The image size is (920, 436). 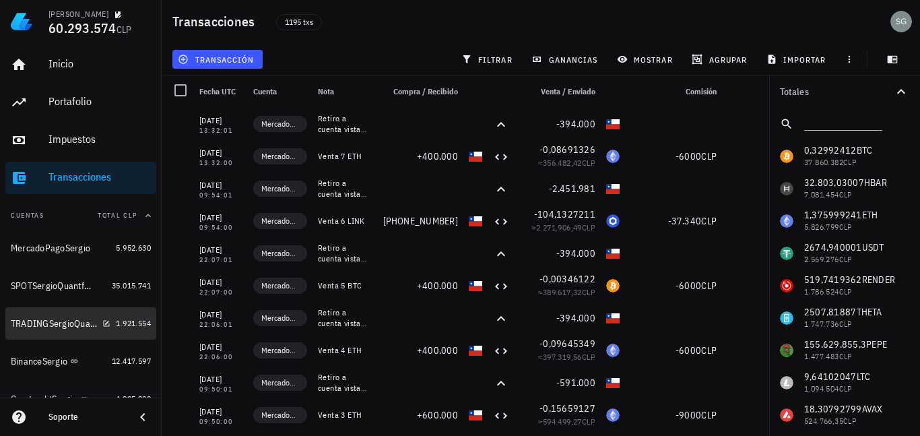 What do you see at coordinates (100, 176) in the screenshot?
I see `div: Transacciones` at bounding box center [100, 176].